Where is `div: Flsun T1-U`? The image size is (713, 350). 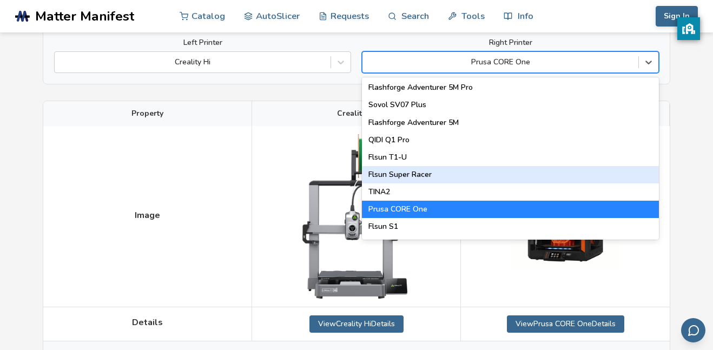
div: Flsun T1-U is located at coordinates (510, 157).